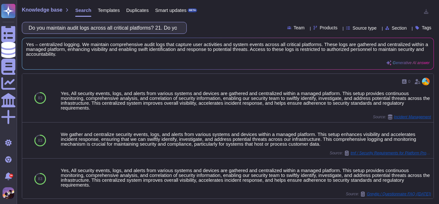 Image resolution: width=439 pixels, height=204 pixels. I want to click on span: Source type, so click(365, 28).